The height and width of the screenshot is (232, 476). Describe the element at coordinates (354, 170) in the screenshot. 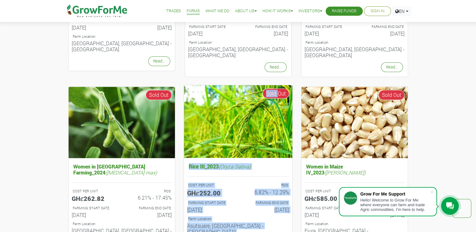

I see `h5: Women in Maize IV_2023` at that location.